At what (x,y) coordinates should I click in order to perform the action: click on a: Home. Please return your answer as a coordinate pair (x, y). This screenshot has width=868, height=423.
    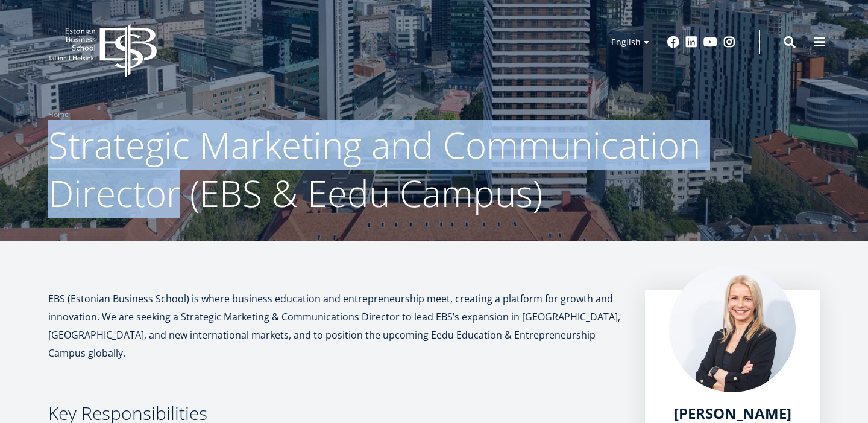
    Looking at the image, I should click on (58, 114).